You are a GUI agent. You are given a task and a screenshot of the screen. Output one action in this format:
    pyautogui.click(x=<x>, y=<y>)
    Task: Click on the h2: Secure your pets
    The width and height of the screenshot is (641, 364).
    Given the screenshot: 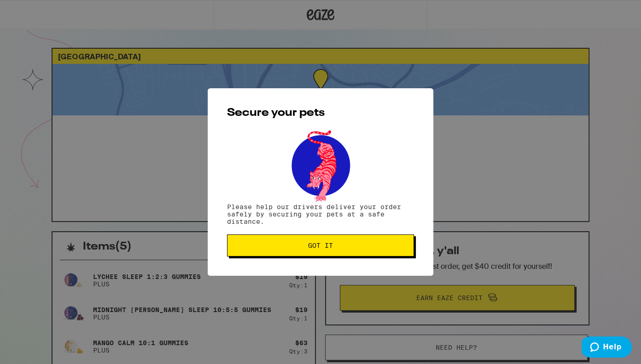 What is the action you would take?
    pyautogui.click(x=320, y=113)
    